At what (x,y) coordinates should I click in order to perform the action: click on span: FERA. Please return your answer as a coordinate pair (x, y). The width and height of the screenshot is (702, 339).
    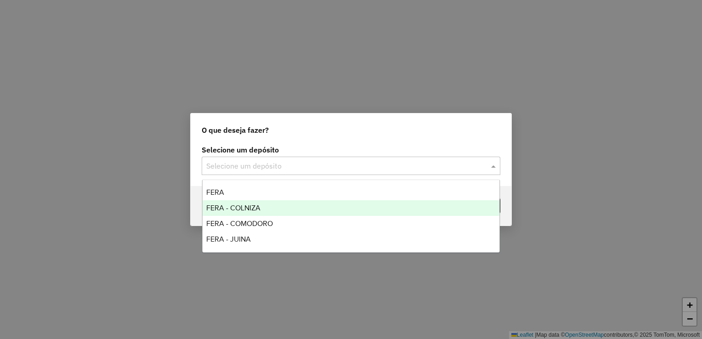
    Looking at the image, I should click on (215, 192).